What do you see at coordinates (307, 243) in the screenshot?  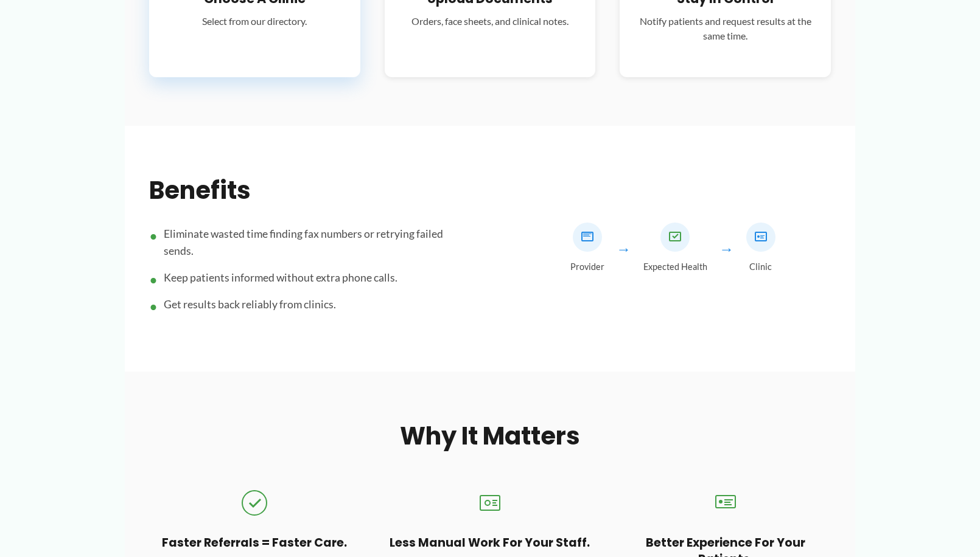 I see `li: Eliminate wasted time finding fax numbers or retrying failed sends.` at bounding box center [307, 243].